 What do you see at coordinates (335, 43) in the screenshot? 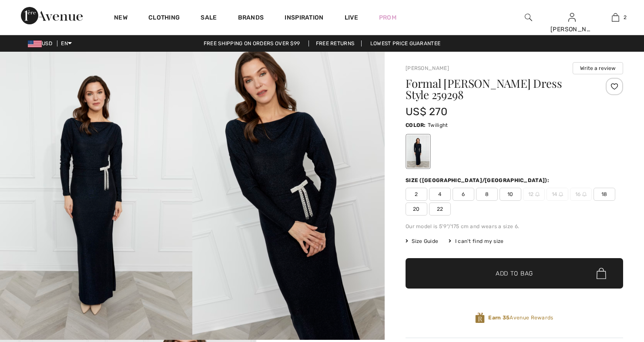
I see `a: Free Returns` at bounding box center [335, 43].